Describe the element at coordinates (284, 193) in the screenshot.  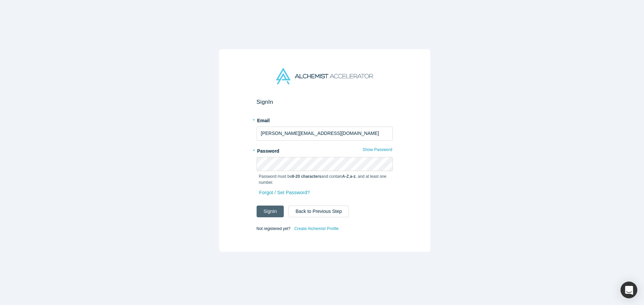
I see `a: Forgot / Set Password?` at that location.